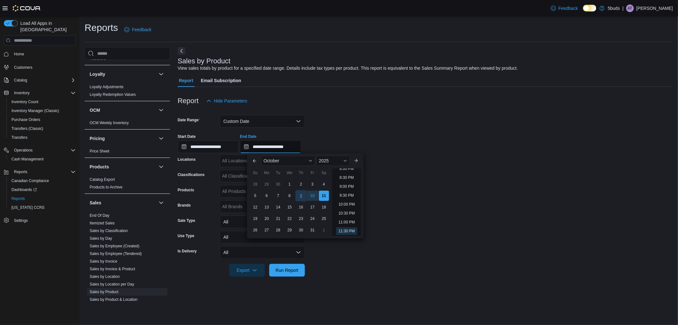  What do you see at coordinates (272, 161) in the screenshot?
I see `span: October` at bounding box center [272, 161].